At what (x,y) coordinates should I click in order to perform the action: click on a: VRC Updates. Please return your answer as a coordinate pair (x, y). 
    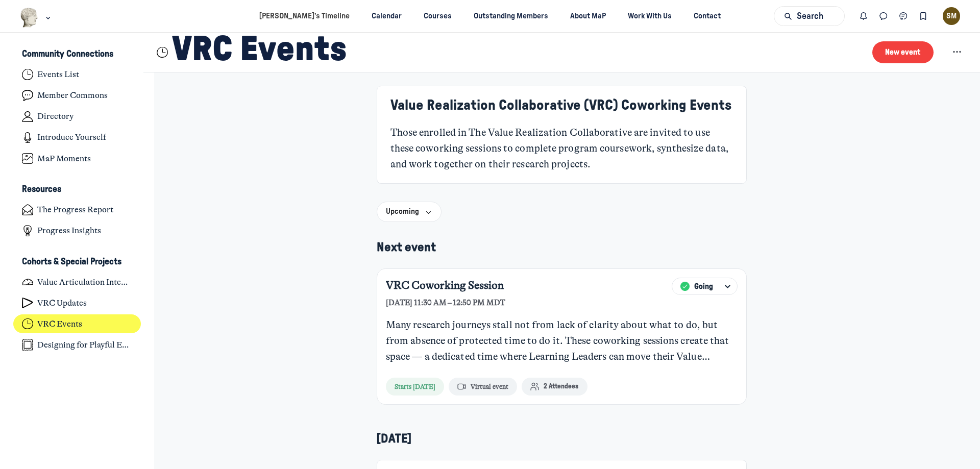
    Looking at the image, I should click on (77, 302).